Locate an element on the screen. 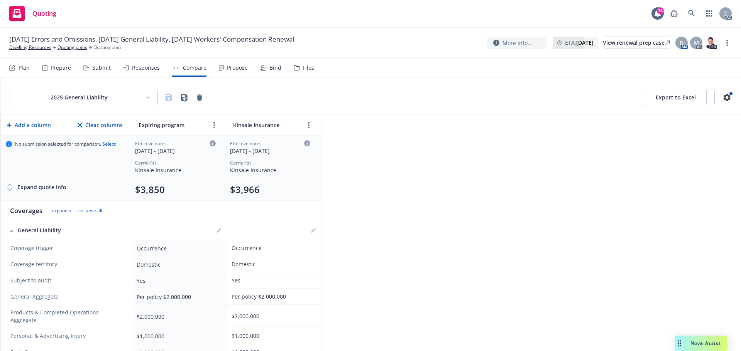 This screenshot has height=351, width=741. a: Quoting is located at coordinates (33, 14).